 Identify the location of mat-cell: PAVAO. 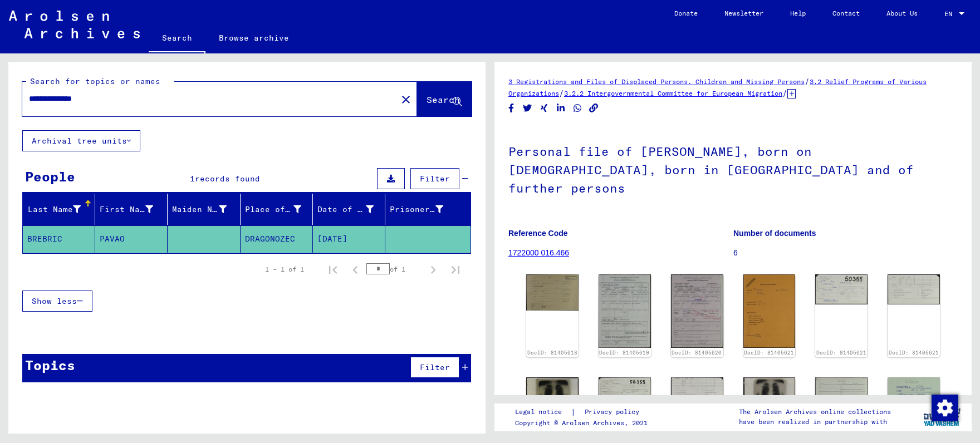
(131, 238).